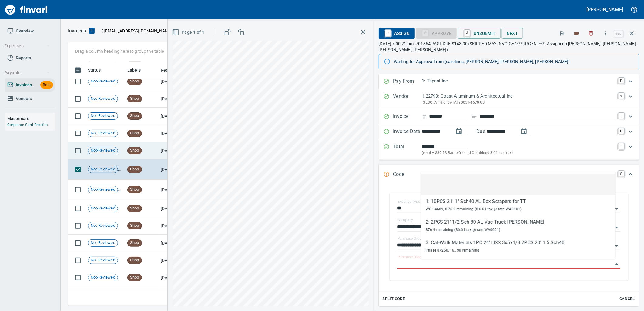 The width and height of the screenshot is (644, 311). What do you see at coordinates (24, 85) in the screenshot?
I see `span: Invoices` at bounding box center [24, 85].